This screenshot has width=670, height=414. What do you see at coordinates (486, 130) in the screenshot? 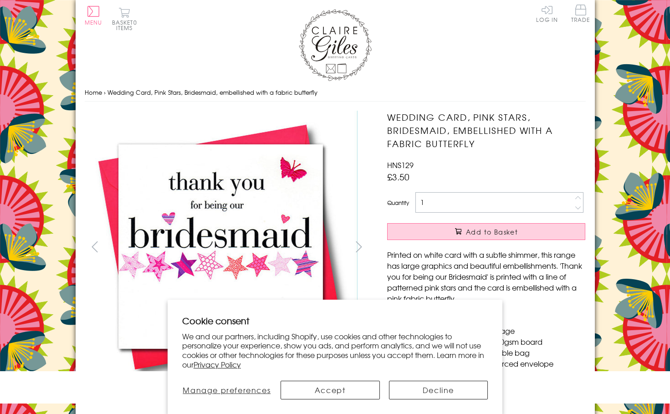
I see `h1: Wedding Card, Pink Stars, Bridesmaid, embellished with a fabric butterfly` at bounding box center [486, 130].